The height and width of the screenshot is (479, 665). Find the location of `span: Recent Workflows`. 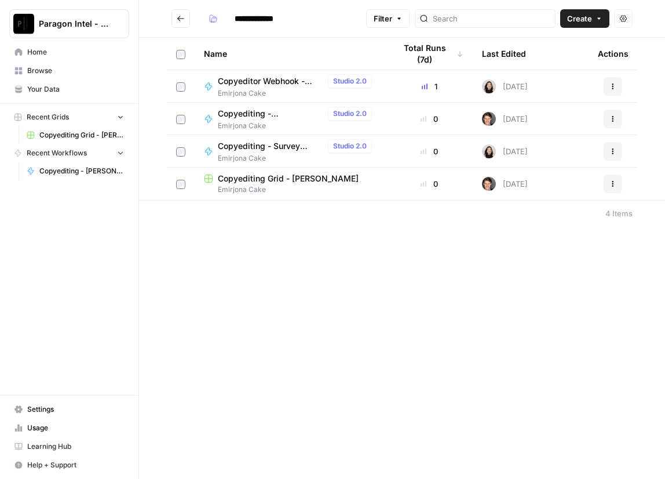

span: Recent Workflows is located at coordinates (57, 153).